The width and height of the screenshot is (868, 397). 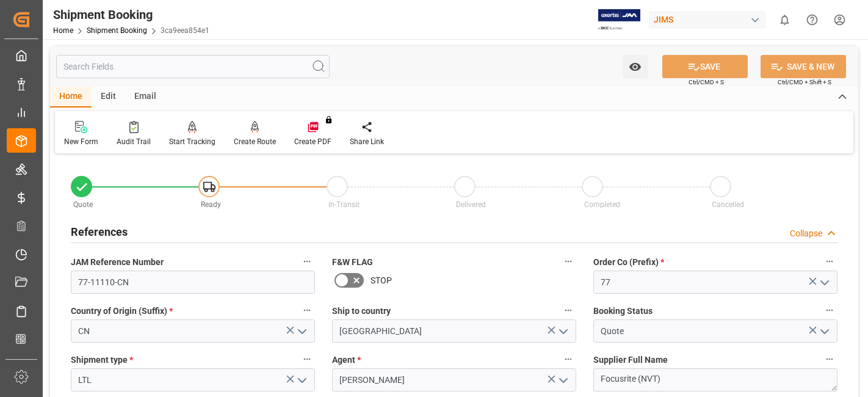 What do you see at coordinates (145, 97) in the screenshot?
I see `div: Email` at bounding box center [145, 97].